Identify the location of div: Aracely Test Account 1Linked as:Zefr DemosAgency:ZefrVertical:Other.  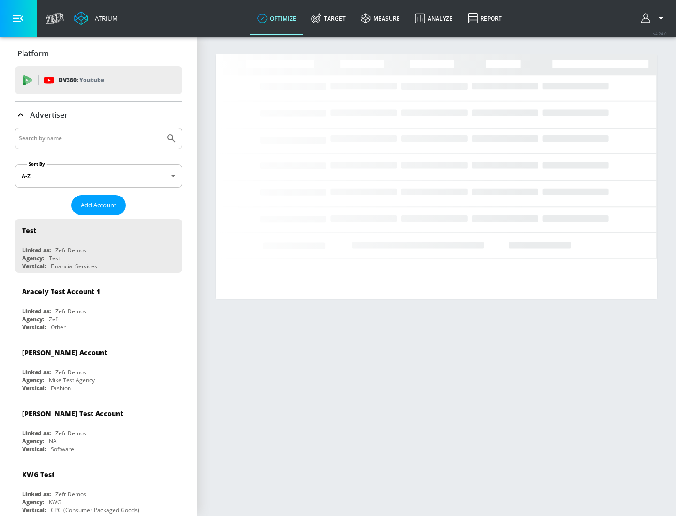
(99, 307).